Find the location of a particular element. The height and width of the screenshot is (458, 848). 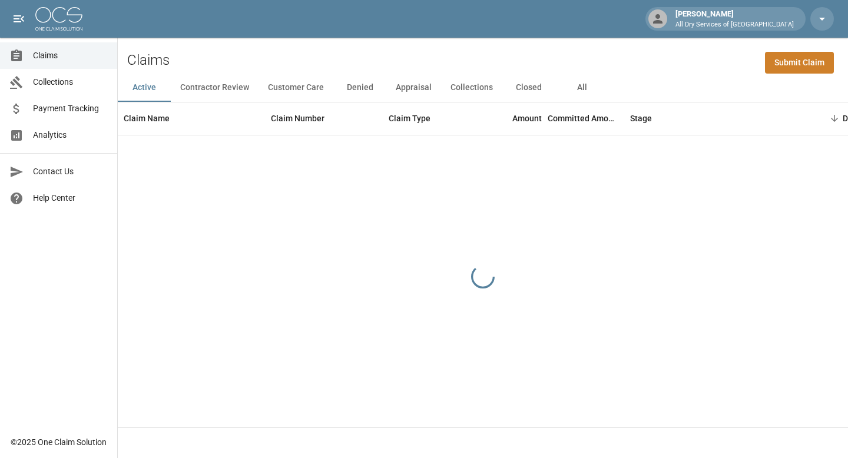

span: Analytics is located at coordinates (70, 135).